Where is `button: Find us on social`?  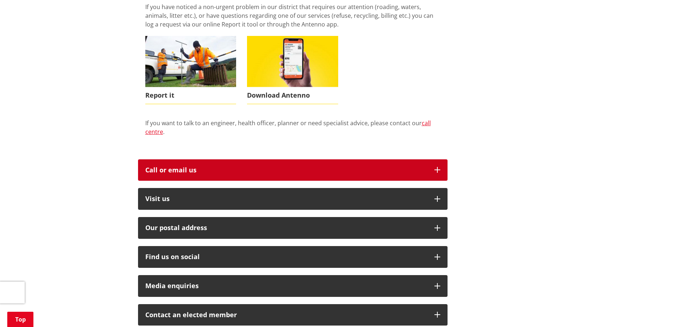
button: Find us on social is located at coordinates (293, 257).